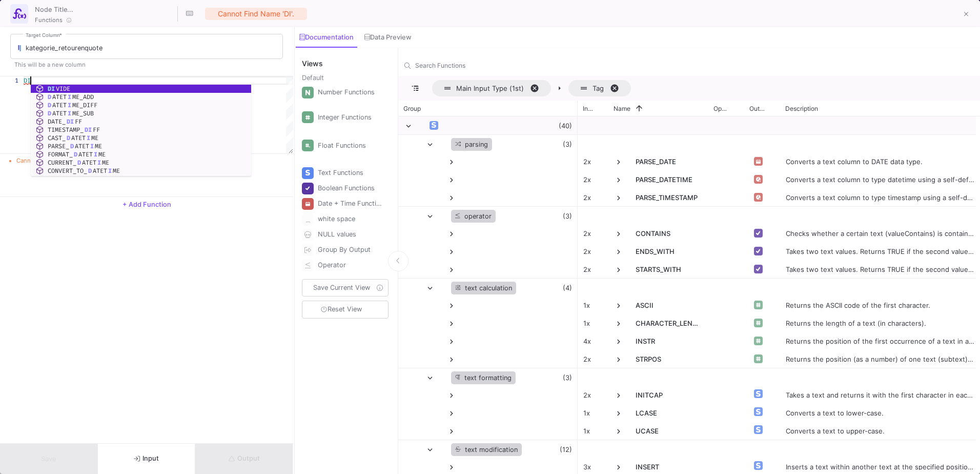 Image resolution: width=980 pixels, height=474 pixels. Describe the element at coordinates (65, 130) in the screenshot. I see `span: TIMESTAMP_` at that location.